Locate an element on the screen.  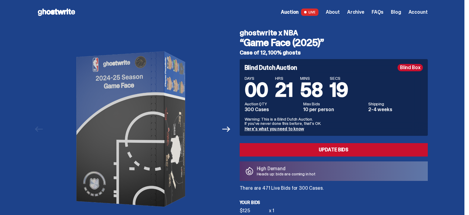
a: About is located at coordinates (333, 12).